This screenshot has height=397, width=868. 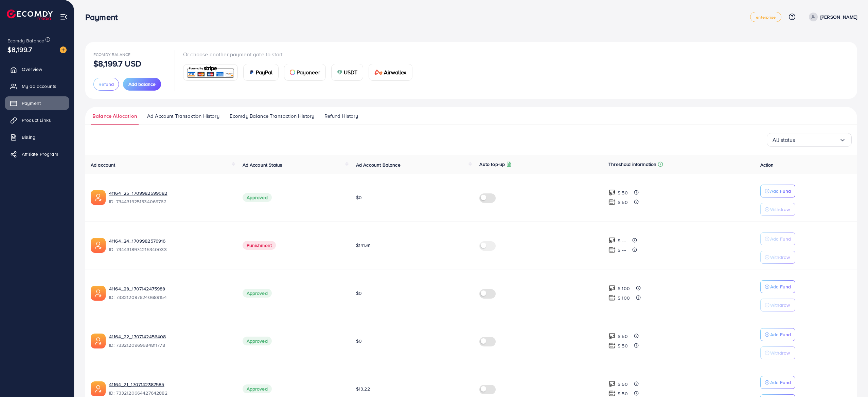 What do you see at coordinates (170, 250) in the screenshot?
I see `span: ID: 7344318974215340033` at bounding box center [170, 250].